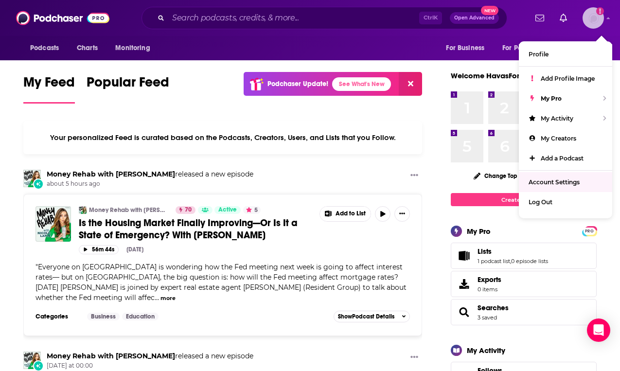 This screenshot has height=371, width=620. Describe the element at coordinates (150, 184) in the screenshot. I see `span: about 5 hours ago` at that location.